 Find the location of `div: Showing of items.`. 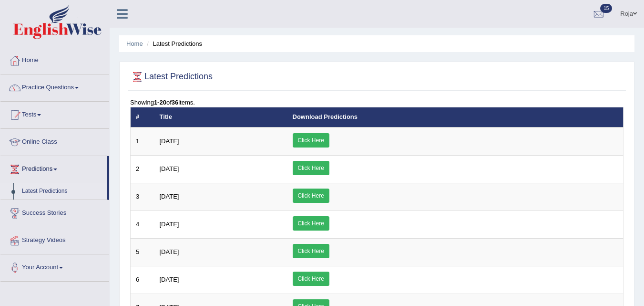

div: Showing of items. is located at coordinates (376, 102).